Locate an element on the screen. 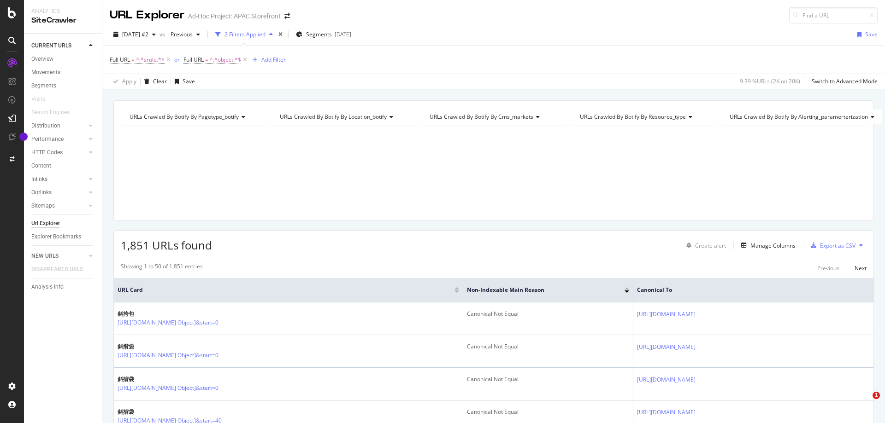 This screenshot has height=423, width=885. a: Outlinks is located at coordinates (59, 193).